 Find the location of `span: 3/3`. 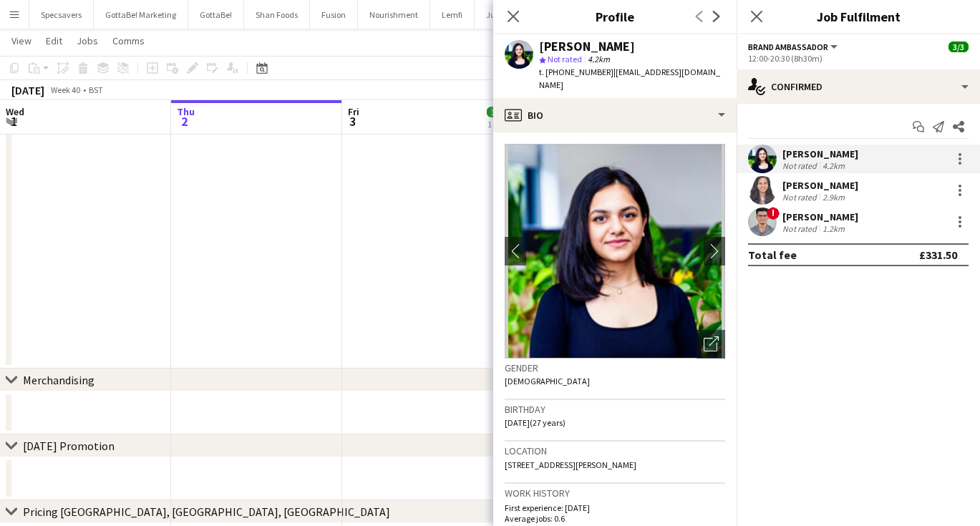

span: 3/3 is located at coordinates (959, 47).